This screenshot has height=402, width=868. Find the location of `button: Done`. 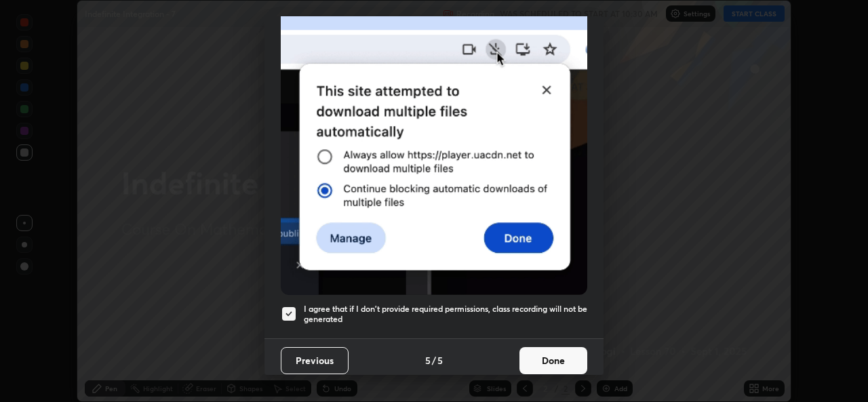

button: Done is located at coordinates (553, 361).